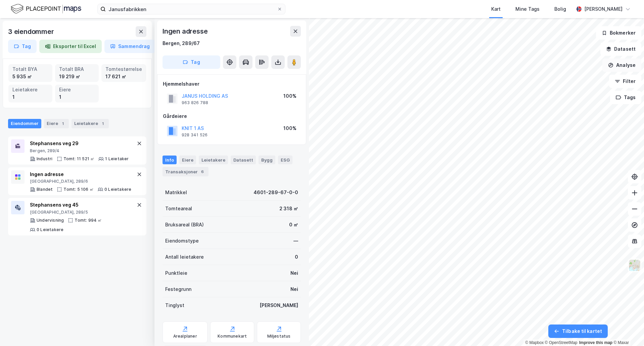 The height and width of the screenshot is (346, 644). What do you see at coordinates (50, 221) in the screenshot?
I see `div: Undervisning` at bounding box center [50, 221].